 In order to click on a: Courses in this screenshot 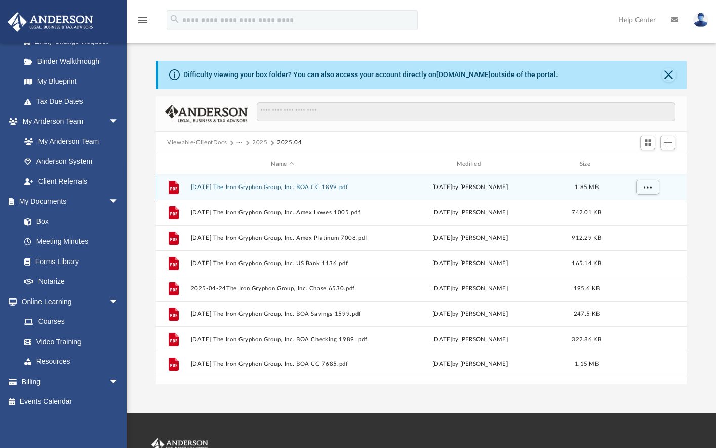, I will do `click(71, 322)`.